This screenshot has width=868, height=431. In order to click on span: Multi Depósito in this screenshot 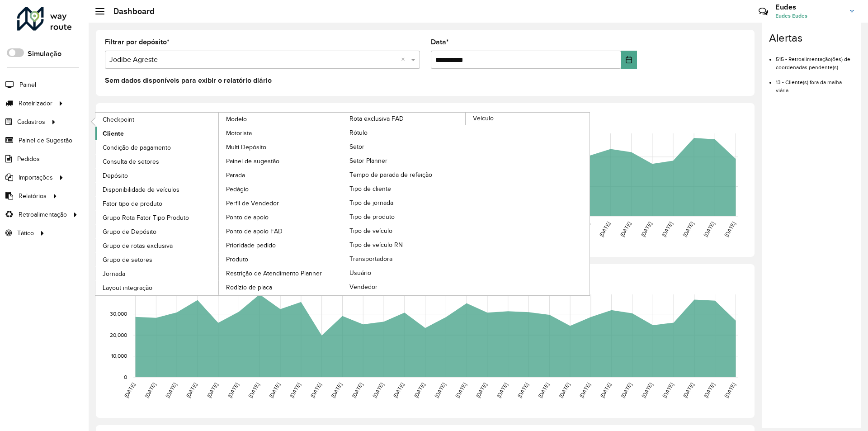, I will do `click(246, 147)`.